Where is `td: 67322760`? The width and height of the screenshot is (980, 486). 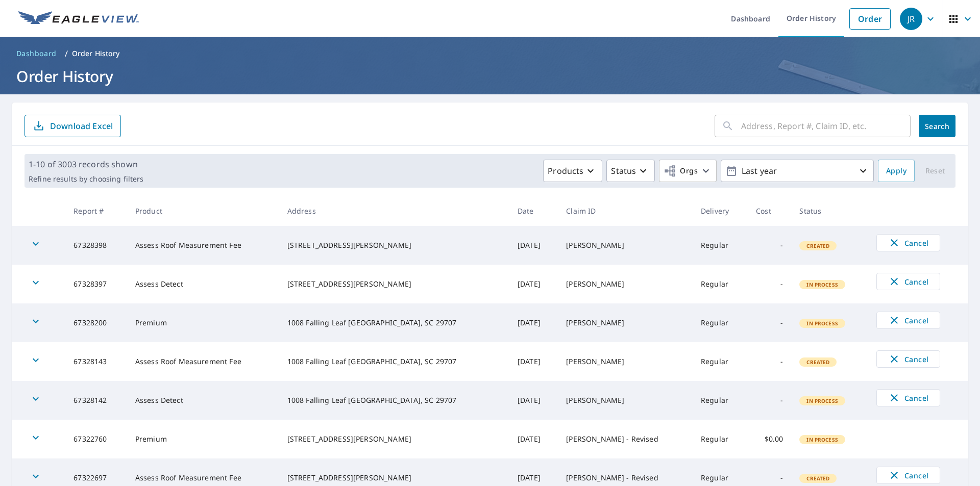
td: 67322760 is located at coordinates (96, 439).